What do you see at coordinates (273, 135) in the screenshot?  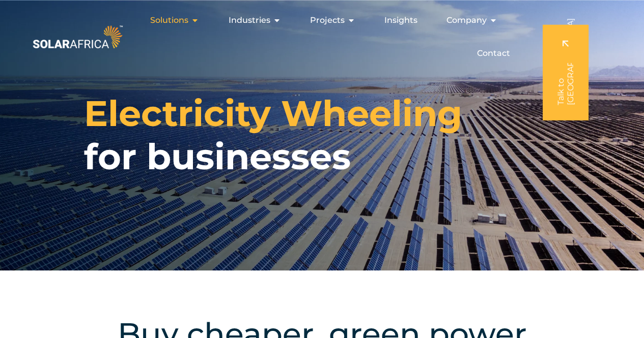 I see `h1: for businesses` at bounding box center [273, 135].